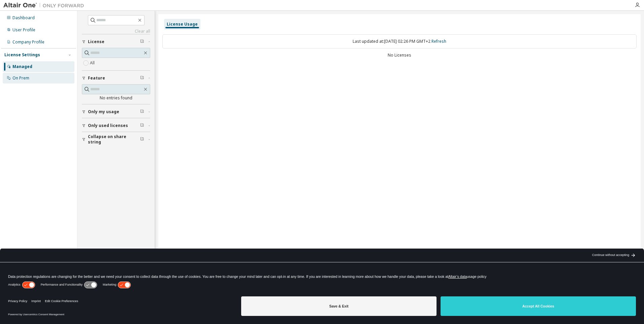 The image size is (644, 324). Describe the element at coordinates (28, 42) in the screenshot. I see `div: Company Profile` at that location.